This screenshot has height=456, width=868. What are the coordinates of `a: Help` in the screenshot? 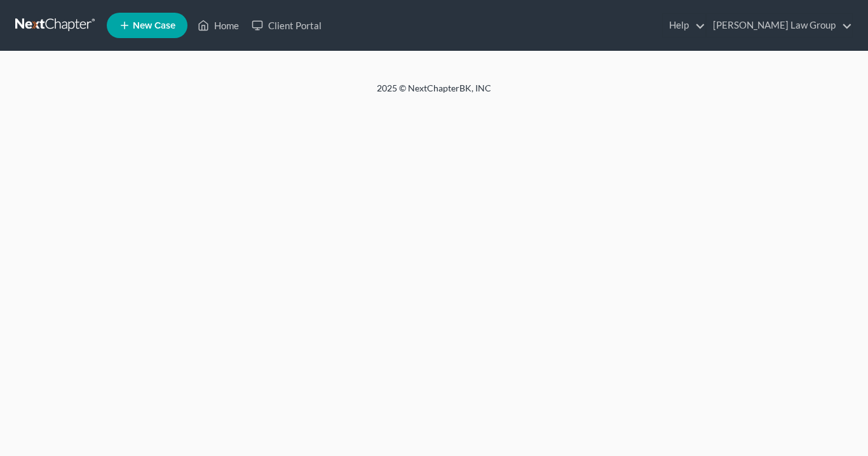 It's located at (683, 26).